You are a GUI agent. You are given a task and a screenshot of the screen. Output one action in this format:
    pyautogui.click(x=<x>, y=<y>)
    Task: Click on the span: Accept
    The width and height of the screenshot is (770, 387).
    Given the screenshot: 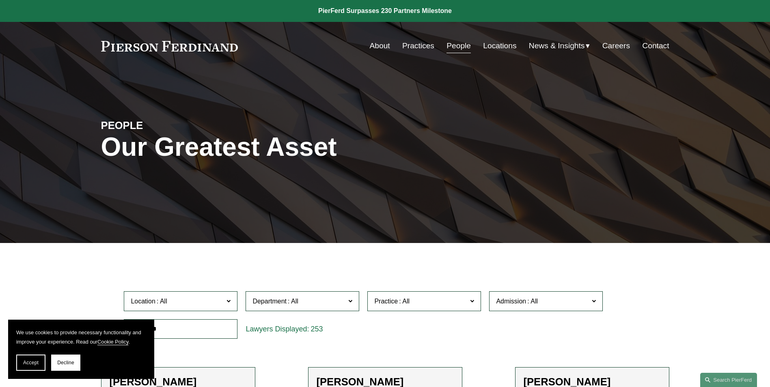 What is the action you would take?
    pyautogui.click(x=31, y=363)
    